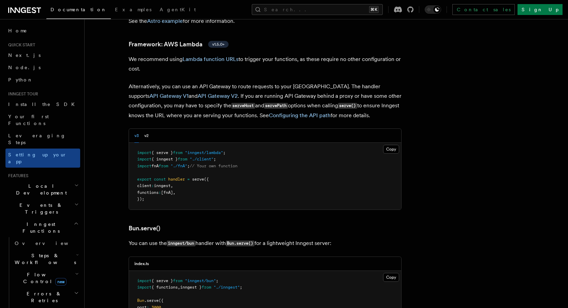 Image resolution: width=568 pixels, height=308 pixels. I want to click on code: serve(), so click(348, 106).